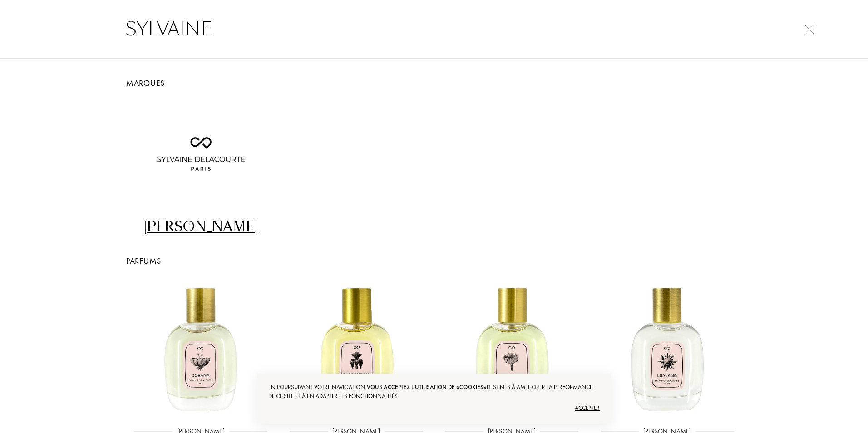  I want to click on img: Florentina, so click(356, 347).